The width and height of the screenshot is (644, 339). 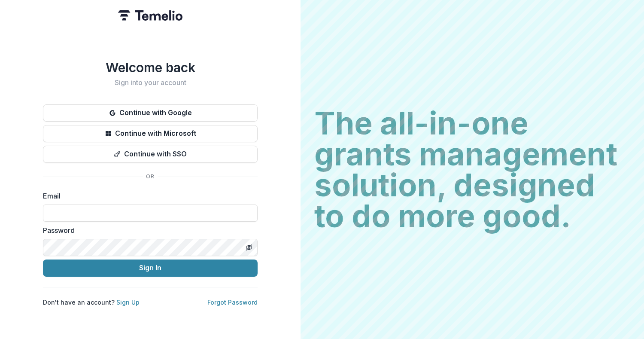 I want to click on button: Continue with Google, so click(x=150, y=113).